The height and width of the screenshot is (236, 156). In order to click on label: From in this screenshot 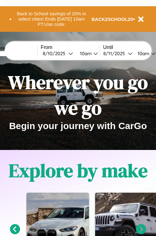, I will do `click(70, 47)`.